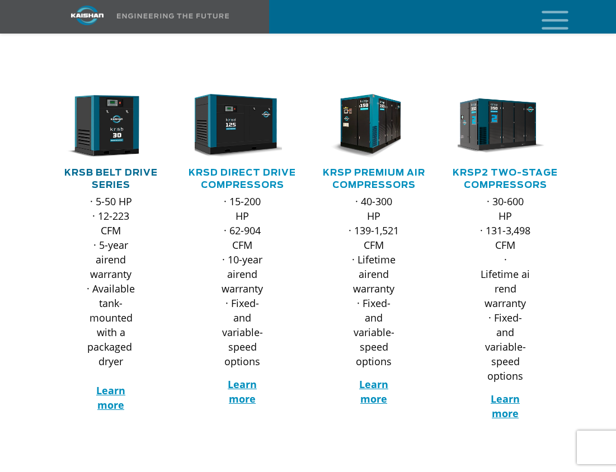 This screenshot has width=616, height=472. I want to click on div: krsp150, so click(374, 126).